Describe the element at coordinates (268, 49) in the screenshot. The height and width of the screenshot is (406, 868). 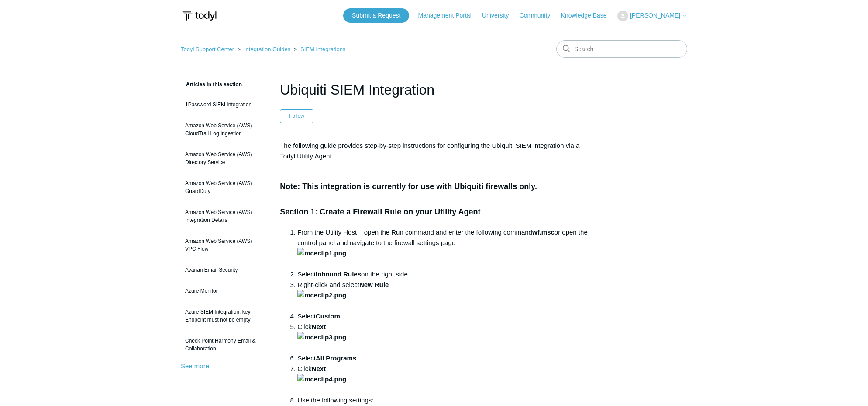
I see `a: Integration Guides` at that location.